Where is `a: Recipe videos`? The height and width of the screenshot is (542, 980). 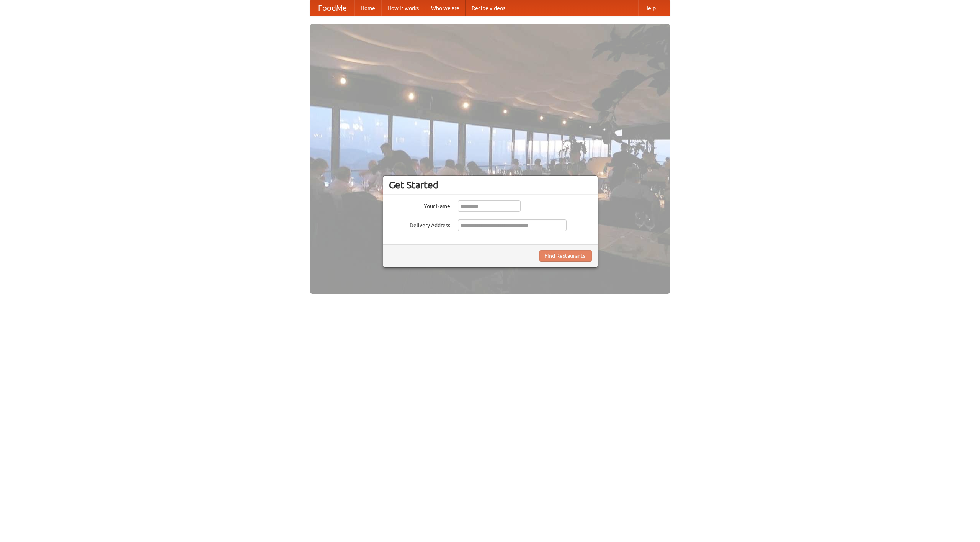
a: Recipe videos is located at coordinates (488, 8).